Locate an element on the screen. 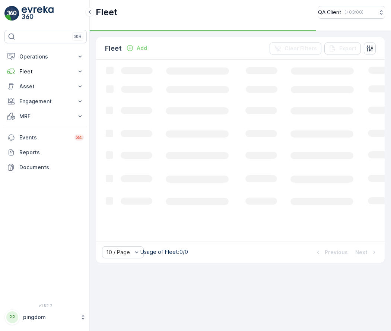 The height and width of the screenshot is (331, 391). button: Fleet is located at coordinates (45, 71).